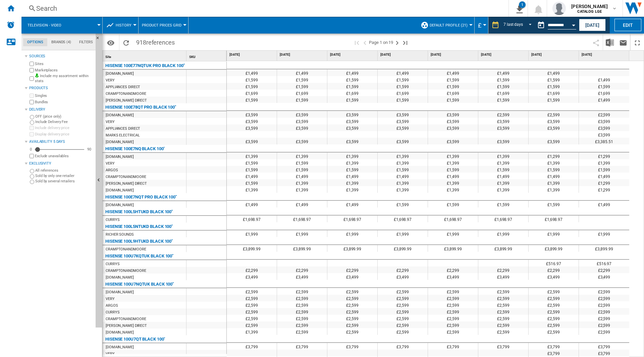 Image resolution: width=644 pixels, height=357 pixels. Describe the element at coordinates (64, 181) in the screenshot. I see `label: Sold by several retailers` at that location.